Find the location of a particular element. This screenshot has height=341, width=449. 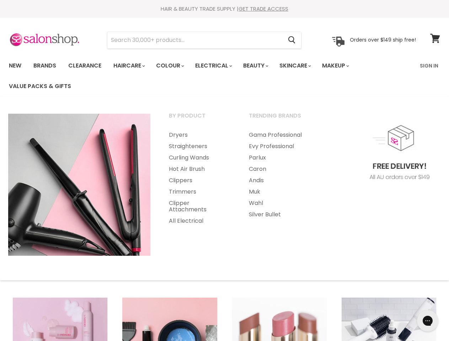

a: Trending Brands is located at coordinates (279, 119).